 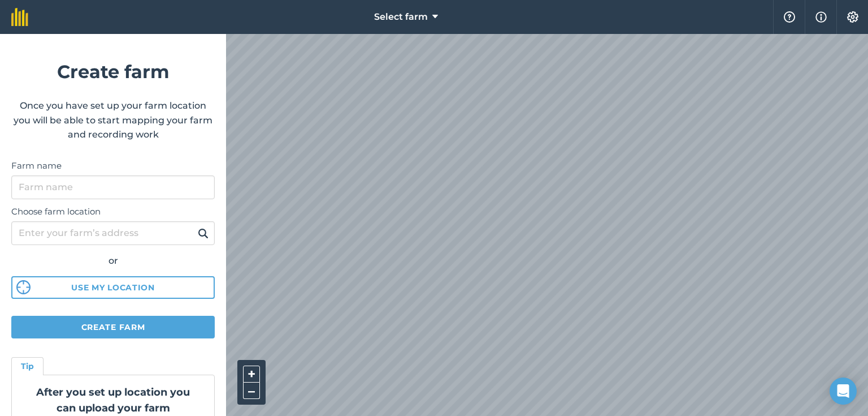 What do you see at coordinates (401, 17) in the screenshot?
I see `span: Select farm` at bounding box center [401, 17].